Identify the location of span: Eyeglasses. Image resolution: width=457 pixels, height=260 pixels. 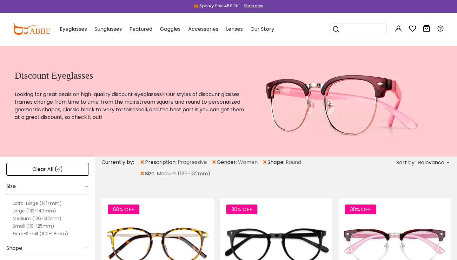
(73, 29).